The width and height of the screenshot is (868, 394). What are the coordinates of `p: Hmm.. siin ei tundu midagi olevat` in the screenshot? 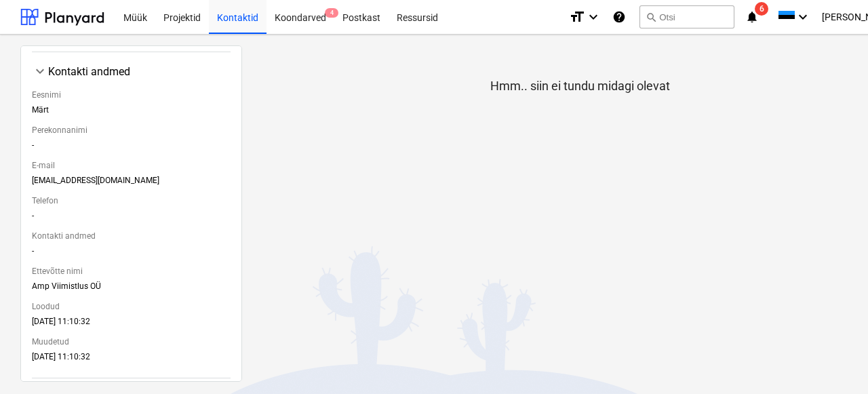 It's located at (580, 86).